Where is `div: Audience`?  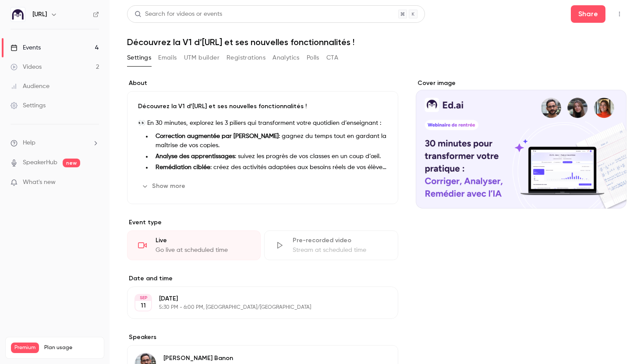 div: Audience is located at coordinates (30, 86).